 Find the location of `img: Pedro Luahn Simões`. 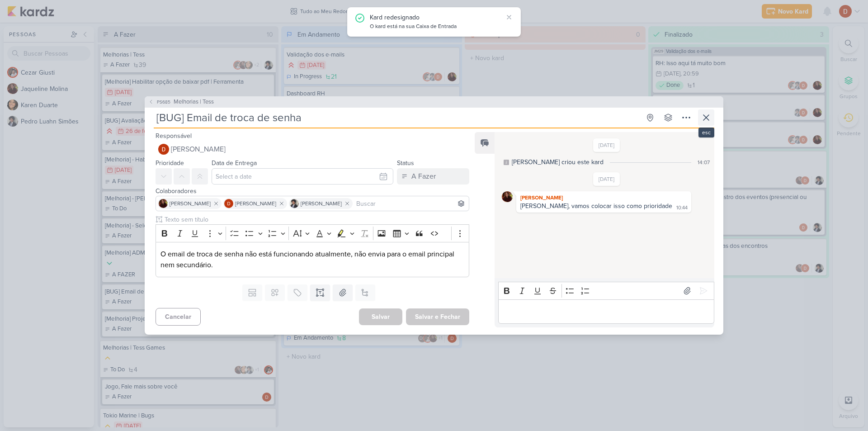

img: Pedro Luahn Simões is located at coordinates (294, 203).